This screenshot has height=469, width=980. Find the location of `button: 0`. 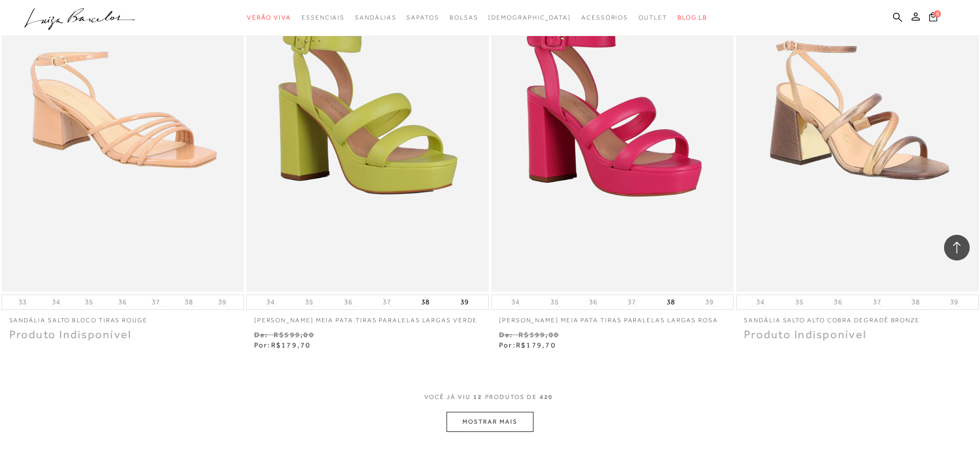

button: 0 is located at coordinates (934, 18).